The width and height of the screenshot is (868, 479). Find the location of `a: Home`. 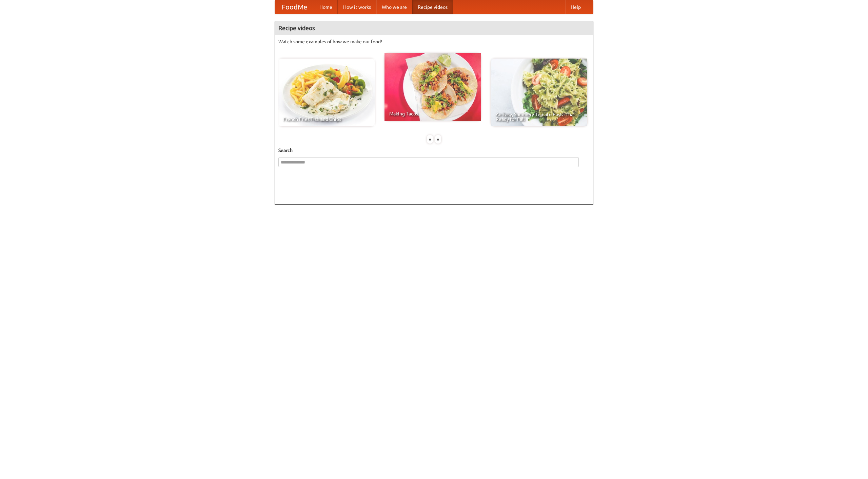

a: Home is located at coordinates (325, 7).